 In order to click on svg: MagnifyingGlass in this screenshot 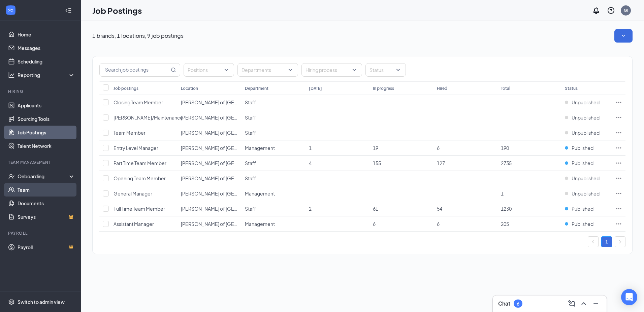, I will do `click(174, 70)`.